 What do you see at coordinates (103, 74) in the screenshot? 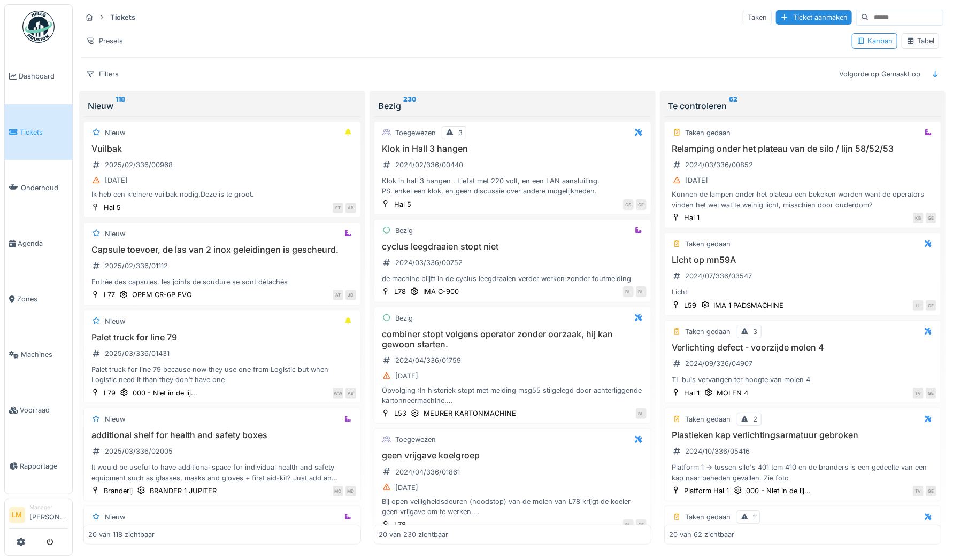
I see `div: Filters` at bounding box center [103, 74].